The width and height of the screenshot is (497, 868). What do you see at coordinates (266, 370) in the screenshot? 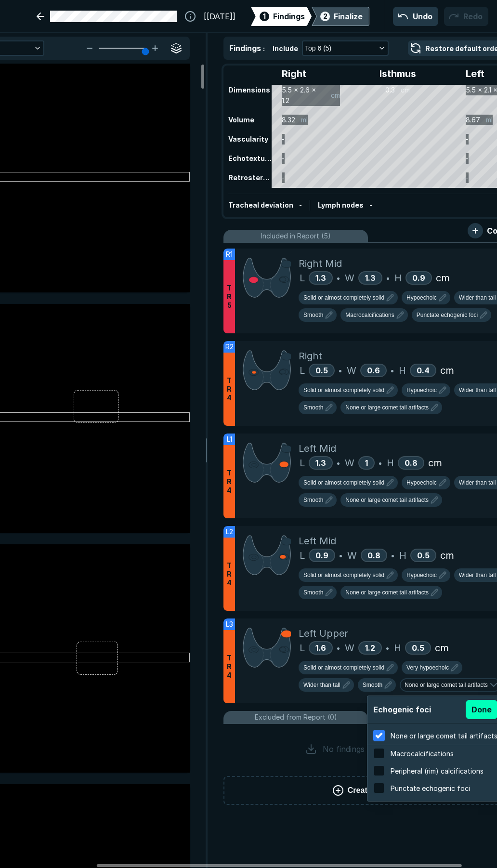
I see `img: Pb96EAAAAASUVORK5CYII=` at bounding box center [266, 370].